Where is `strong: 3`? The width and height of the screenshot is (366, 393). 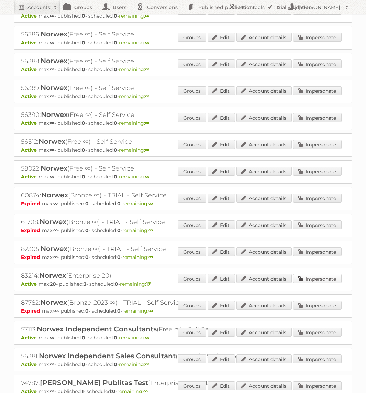 strong: 3 is located at coordinates (85, 284).